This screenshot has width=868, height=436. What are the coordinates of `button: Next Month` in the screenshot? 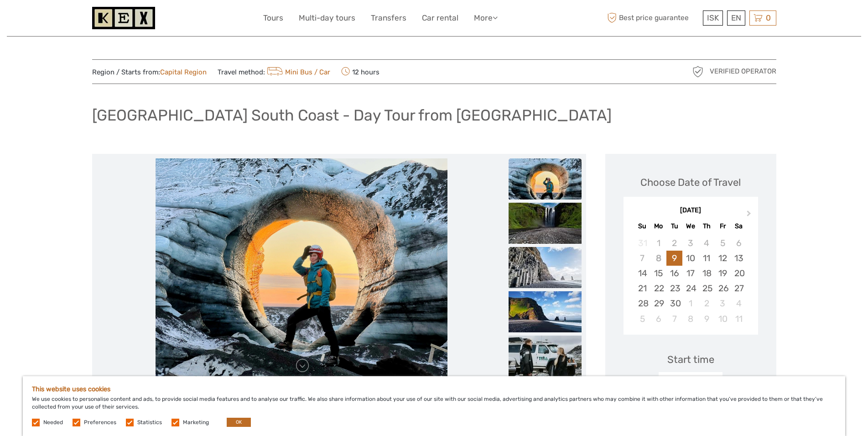 It's located at (750, 215).